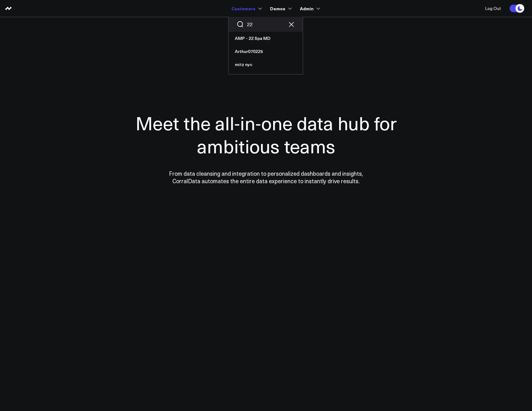  What do you see at coordinates (266, 38) in the screenshot?
I see `a: AMP - 22 Spa MD` at bounding box center [266, 38].